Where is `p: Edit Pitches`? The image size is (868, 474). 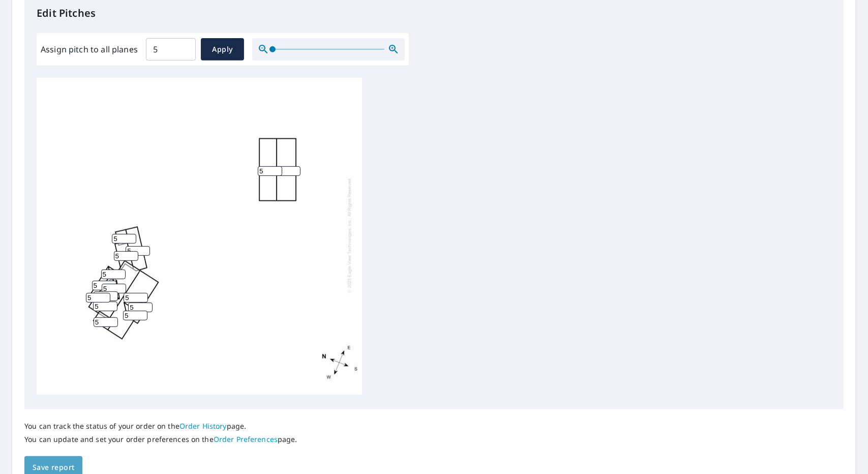 p: Edit Pitches is located at coordinates (434, 13).